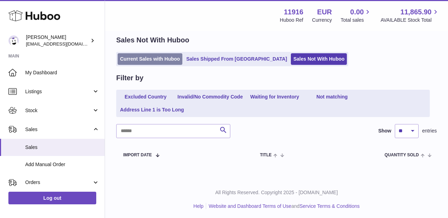 The image size is (448, 218). I want to click on a: Invalid/No Commodity Code, so click(210, 97).